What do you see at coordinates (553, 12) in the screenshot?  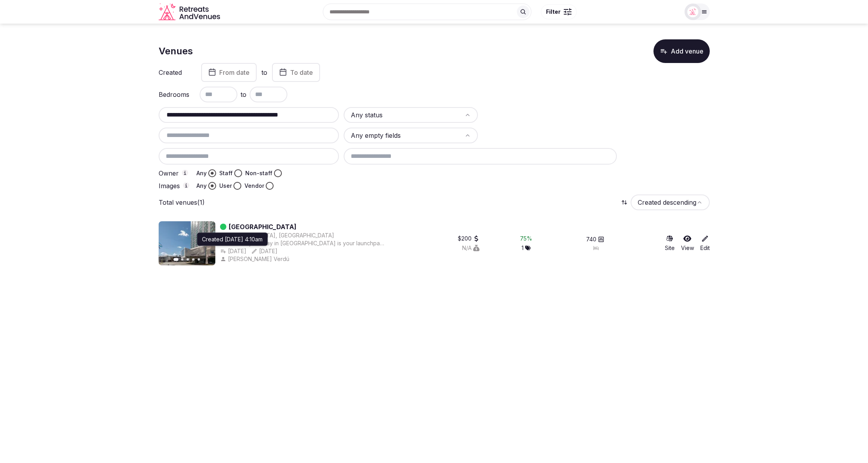 I see `span: Filter` at bounding box center [553, 12].